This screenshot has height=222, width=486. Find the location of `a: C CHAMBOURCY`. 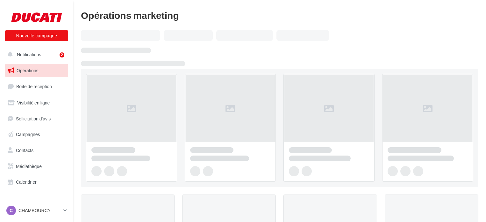

a: C CHAMBOURCY is located at coordinates (37, 210).